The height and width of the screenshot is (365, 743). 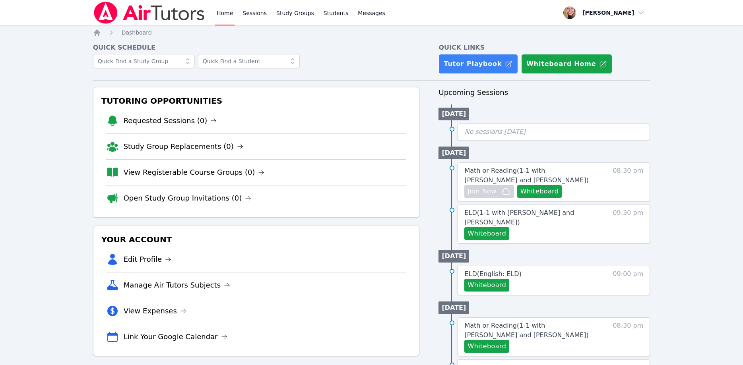 I want to click on h3: Tutoring Opportunities, so click(x=256, y=101).